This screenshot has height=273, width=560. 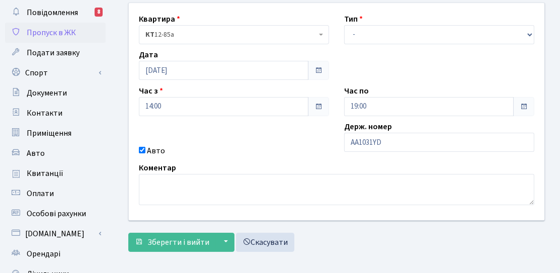 I want to click on span: Квитанції, so click(x=45, y=174).